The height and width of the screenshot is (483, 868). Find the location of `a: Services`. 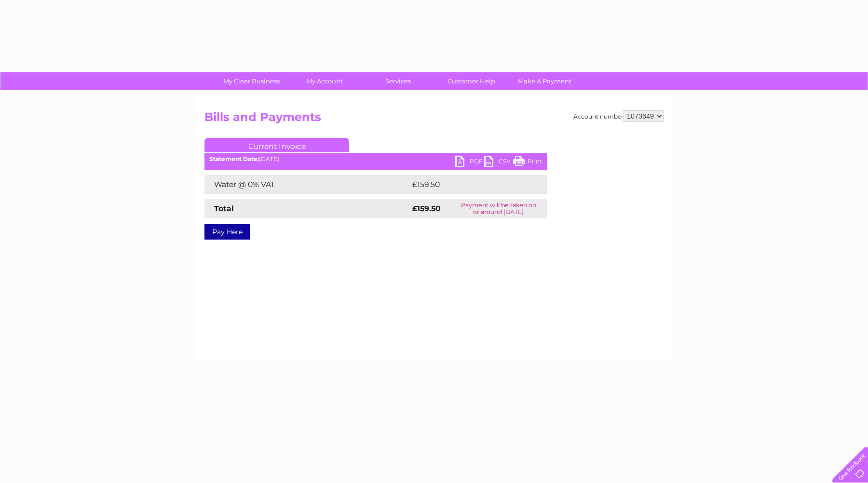

a: Services is located at coordinates (398, 81).